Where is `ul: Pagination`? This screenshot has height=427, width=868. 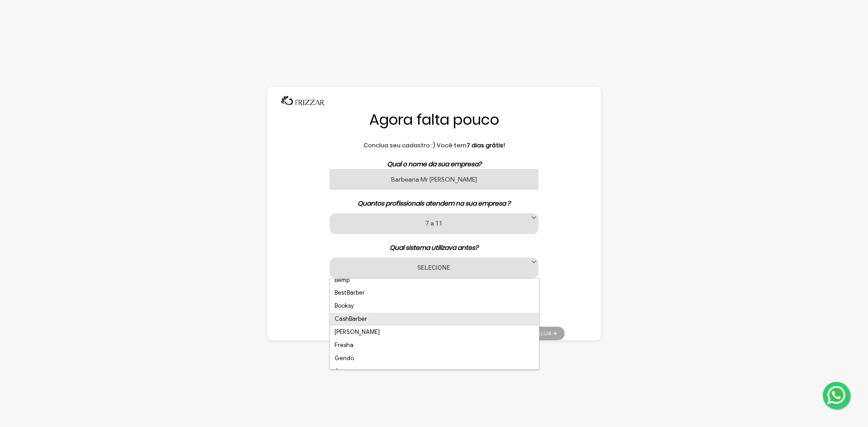
ul: Pagination is located at coordinates (542, 331).